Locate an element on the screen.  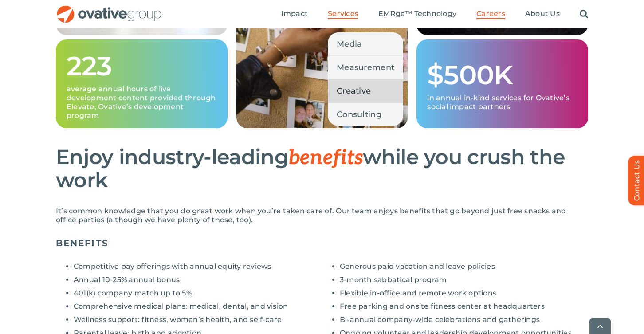
li: Comprehensive medical plans: medical, dental, and vision is located at coordinates (198, 307).